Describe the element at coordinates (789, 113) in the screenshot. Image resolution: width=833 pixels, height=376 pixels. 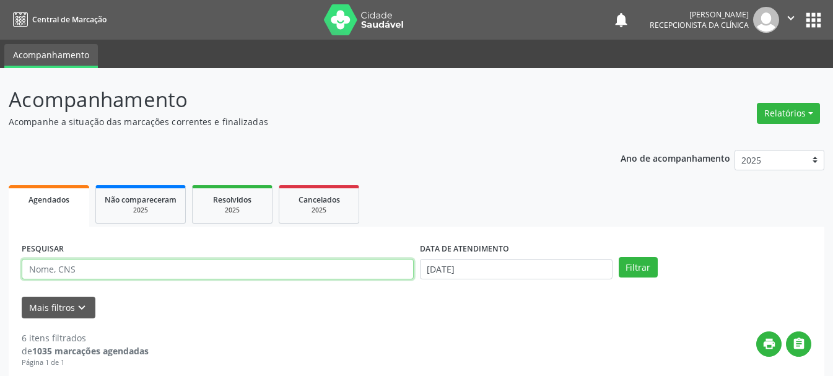
I see `button: Relatórios` at that location.